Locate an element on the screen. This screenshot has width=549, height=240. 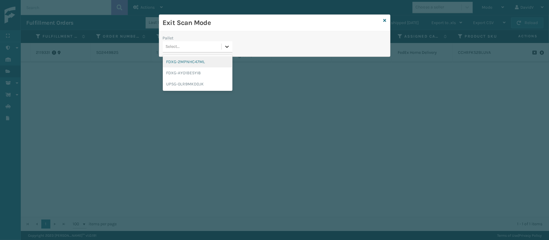
div: FDXG-2MPNHC47ML is located at coordinates (197, 62).